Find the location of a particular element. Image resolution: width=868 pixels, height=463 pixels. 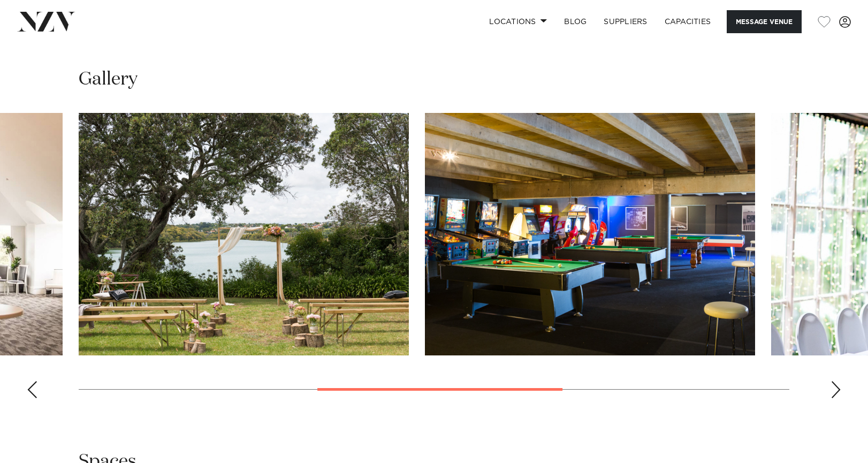

a: BLOG is located at coordinates (575, 21).